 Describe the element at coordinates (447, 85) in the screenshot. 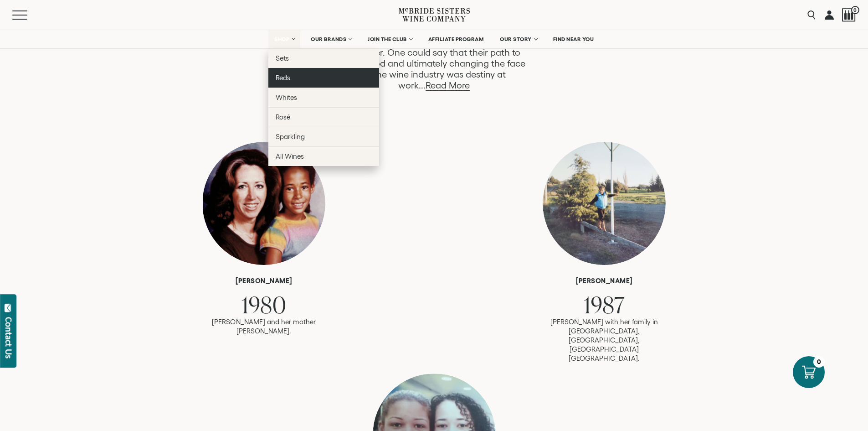

I see `a: Read More` at that location.